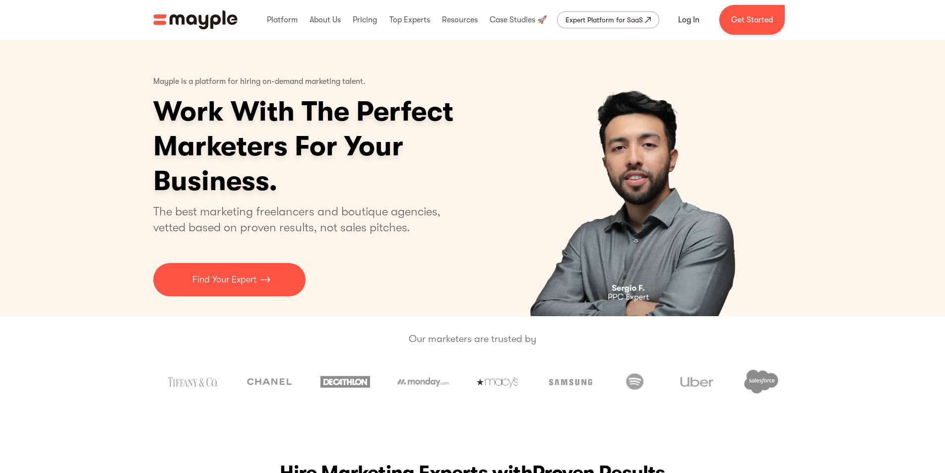 Image resolution: width=945 pixels, height=473 pixels. What do you see at coordinates (752, 20) in the screenshot?
I see `a: Get Started` at bounding box center [752, 20].